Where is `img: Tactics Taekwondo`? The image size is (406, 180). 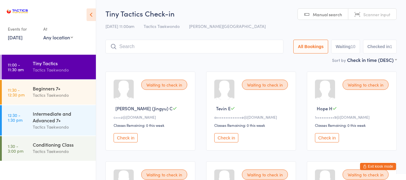
img: Tactics Taekwondo is located at coordinates (17, 11).